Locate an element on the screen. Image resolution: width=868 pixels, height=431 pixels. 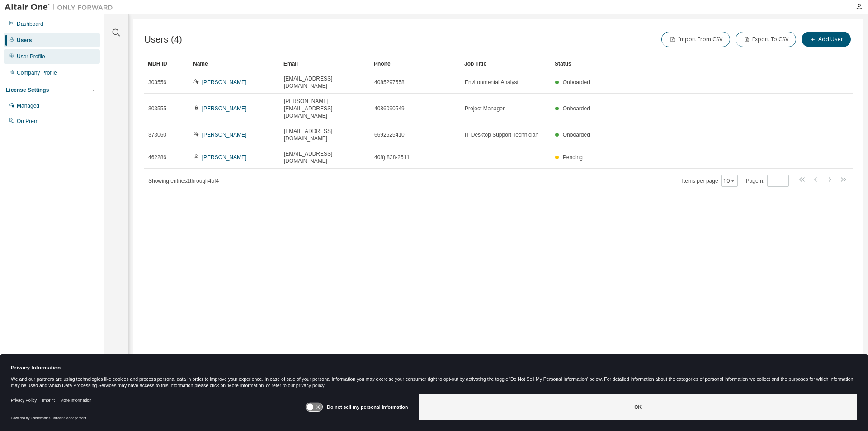
span: 4086090549 is located at coordinates (389, 109).